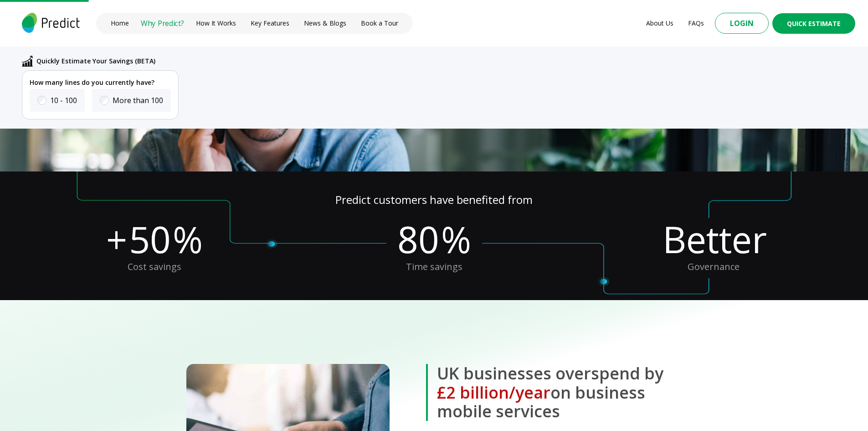  What do you see at coordinates (120, 23) in the screenshot?
I see `a: Home` at bounding box center [120, 23].